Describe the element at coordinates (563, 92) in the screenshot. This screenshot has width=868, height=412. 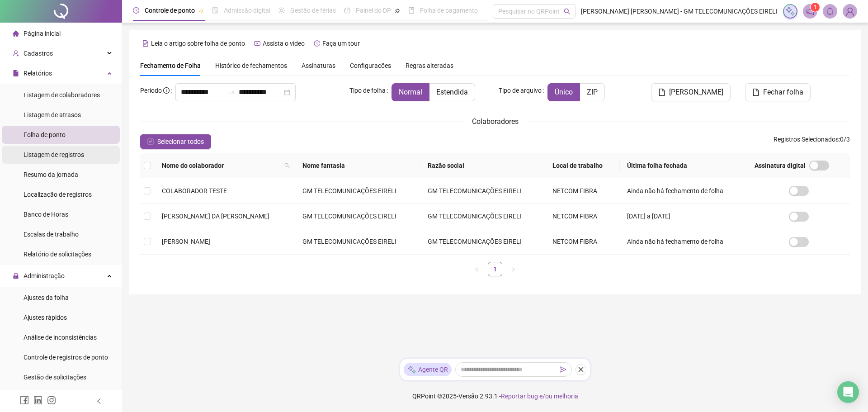
I see `span: Único` at that location.